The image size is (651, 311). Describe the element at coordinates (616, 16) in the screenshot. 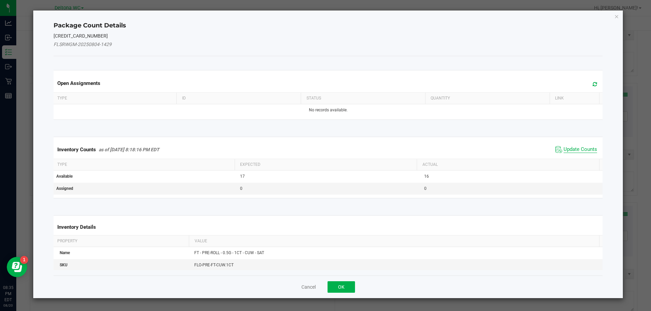

I see `button: Close` at that location.